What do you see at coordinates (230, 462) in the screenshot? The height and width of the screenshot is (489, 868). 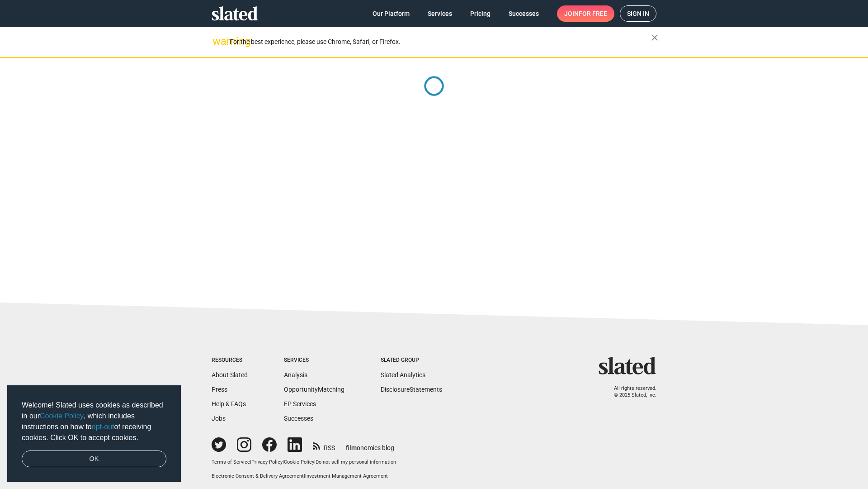 I see `a: Terms of Service` at bounding box center [230, 462].